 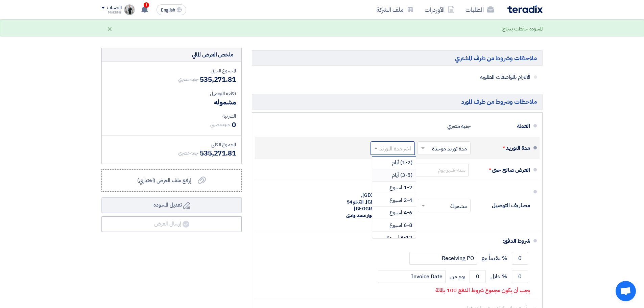 I want to click on span: 4-6 اسبوع, so click(x=401, y=213).